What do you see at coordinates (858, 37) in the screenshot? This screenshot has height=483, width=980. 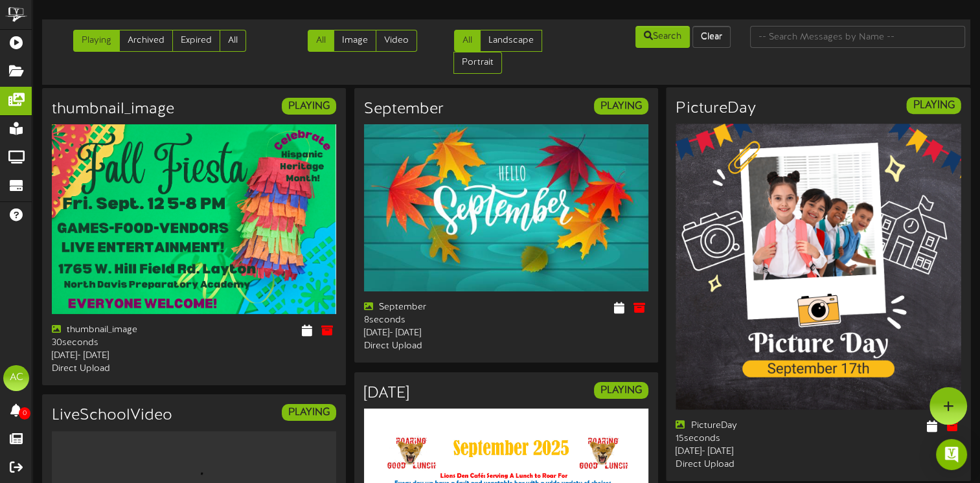 I see `input: -- Search Messages by Name --` at bounding box center [858, 37].